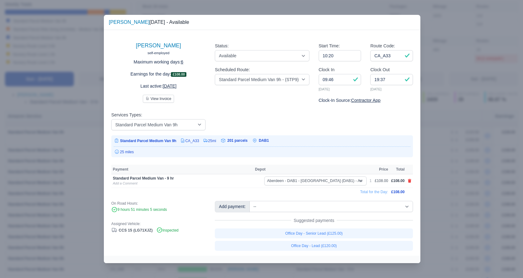 The width and height of the screenshot is (523, 278). Describe the element at coordinates (262, 152) in the screenshot. I see `div: 25 miles` at that location.